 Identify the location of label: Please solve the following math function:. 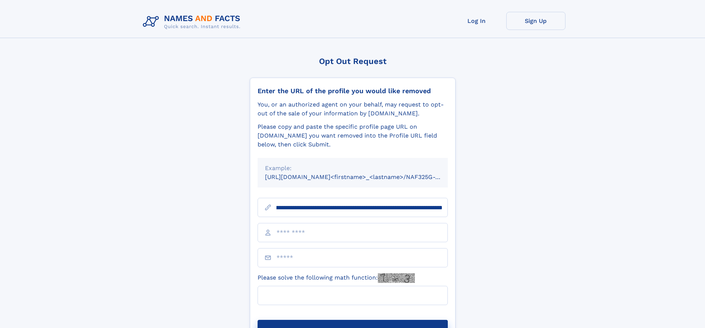
(336, 278).